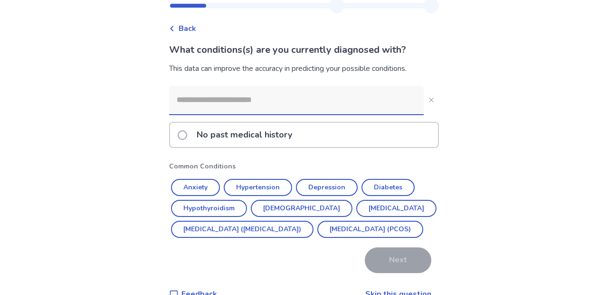 This screenshot has height=295, width=608. I want to click on button: Hypertension, so click(258, 187).